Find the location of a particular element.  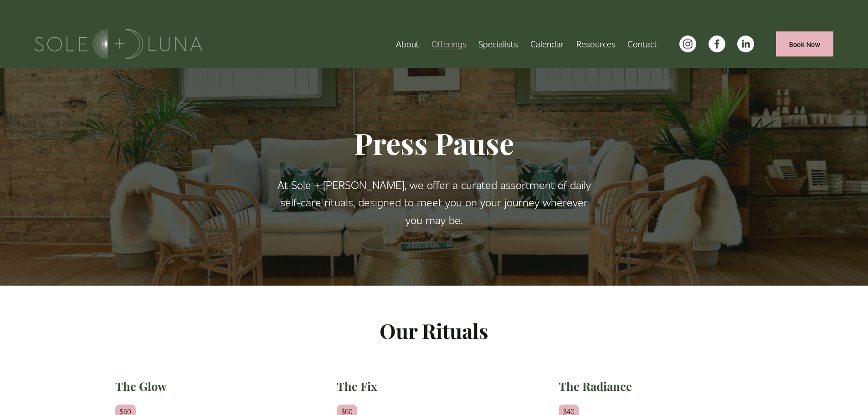

h2: The Radiance is located at coordinates (656, 386).